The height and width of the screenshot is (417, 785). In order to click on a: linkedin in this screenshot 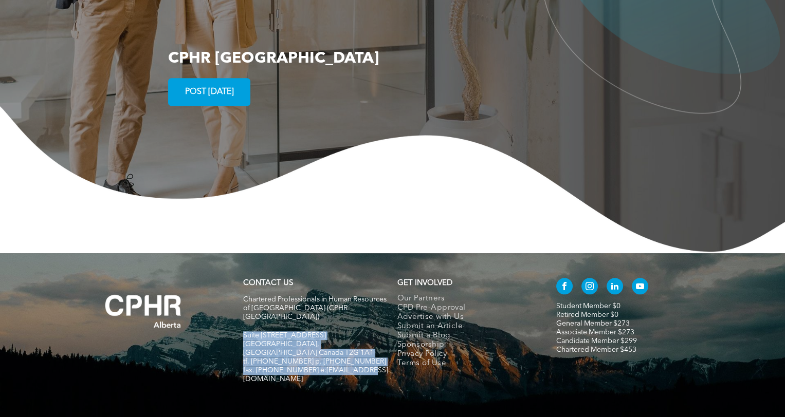, I will do `click(615, 287)`.